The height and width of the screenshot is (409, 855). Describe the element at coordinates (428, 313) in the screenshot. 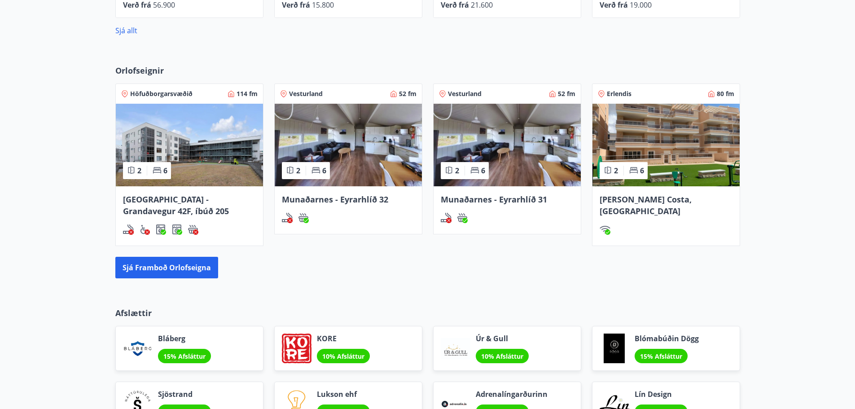

I see `p: Afslættir` at that location.